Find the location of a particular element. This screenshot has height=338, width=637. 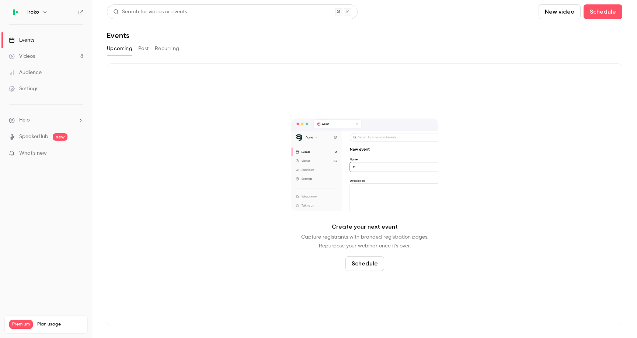

button: Recurring is located at coordinates (167, 49).